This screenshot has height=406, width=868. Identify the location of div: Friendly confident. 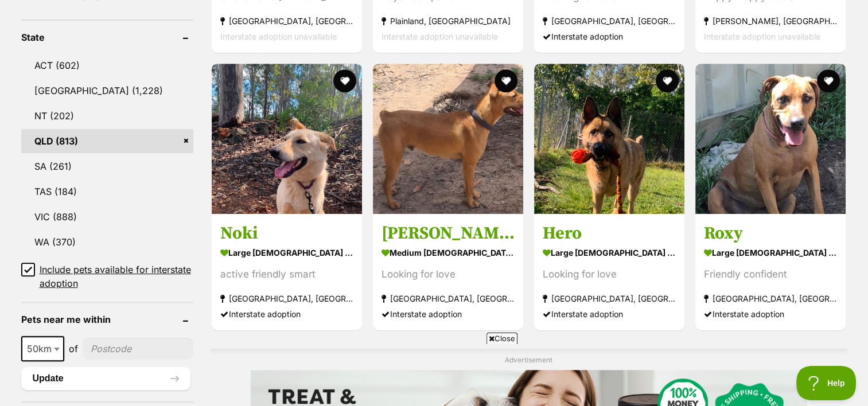
(770, 274).